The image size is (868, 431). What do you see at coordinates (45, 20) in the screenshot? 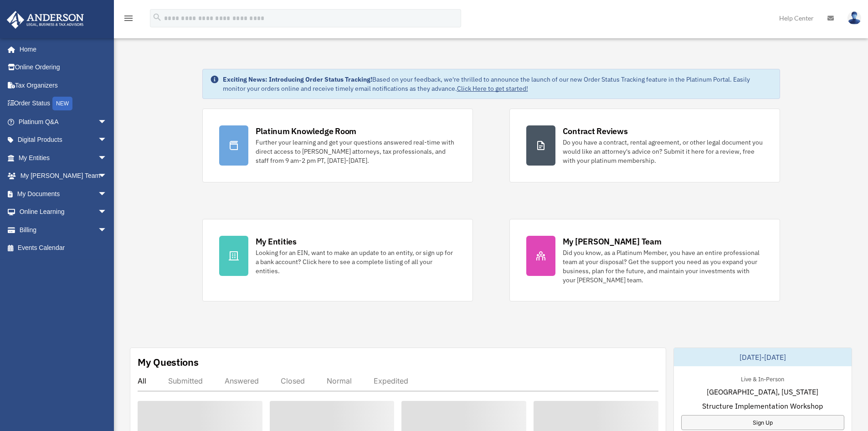
I see `img: Anderson Advisors Platinum Portal` at bounding box center [45, 20].